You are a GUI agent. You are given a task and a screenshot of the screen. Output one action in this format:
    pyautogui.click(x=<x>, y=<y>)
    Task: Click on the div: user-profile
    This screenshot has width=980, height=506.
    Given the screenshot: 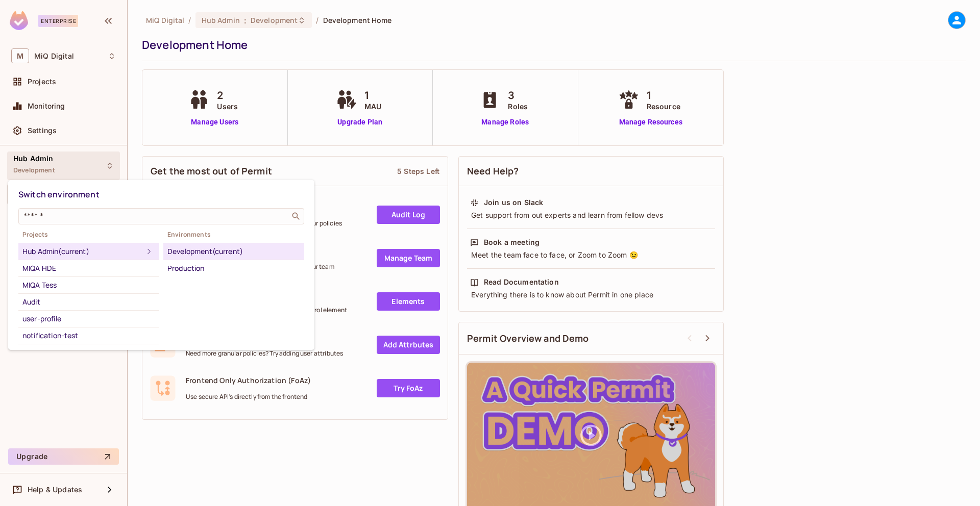 What is the action you would take?
    pyautogui.click(x=89, y=319)
    